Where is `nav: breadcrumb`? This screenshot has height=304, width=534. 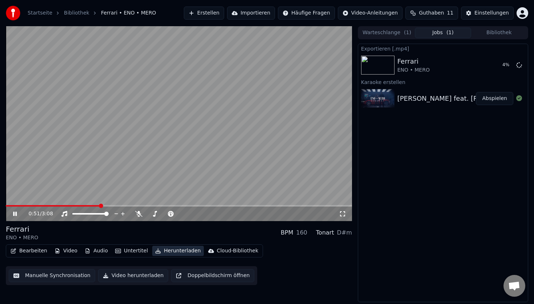
nav: breadcrumb is located at coordinates (92, 13).